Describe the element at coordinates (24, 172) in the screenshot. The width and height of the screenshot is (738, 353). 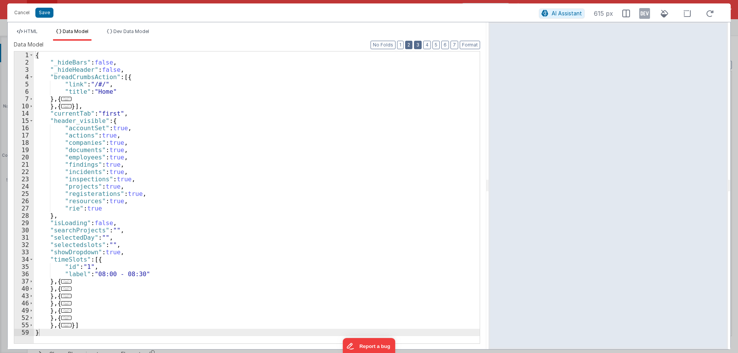
I see `div: 22` at that location.